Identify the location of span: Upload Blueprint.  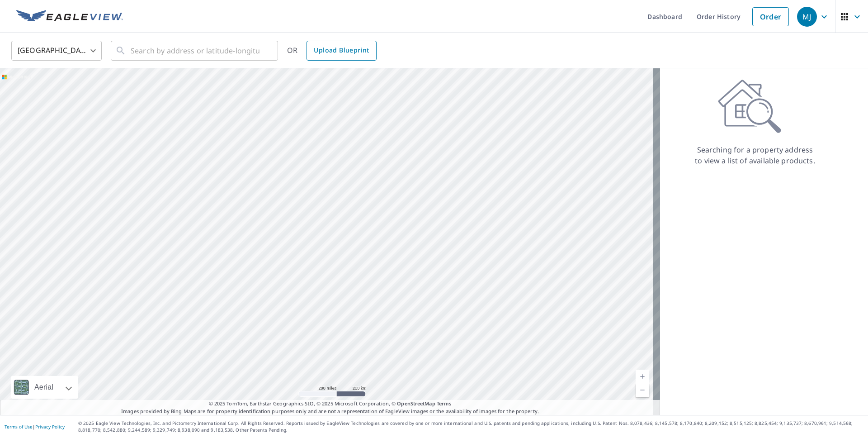
(341, 50).